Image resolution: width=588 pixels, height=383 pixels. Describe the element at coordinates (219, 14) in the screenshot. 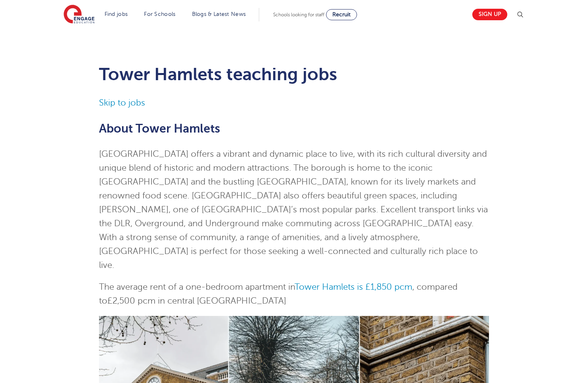

I see `a: Blogs & Latest News` at that location.